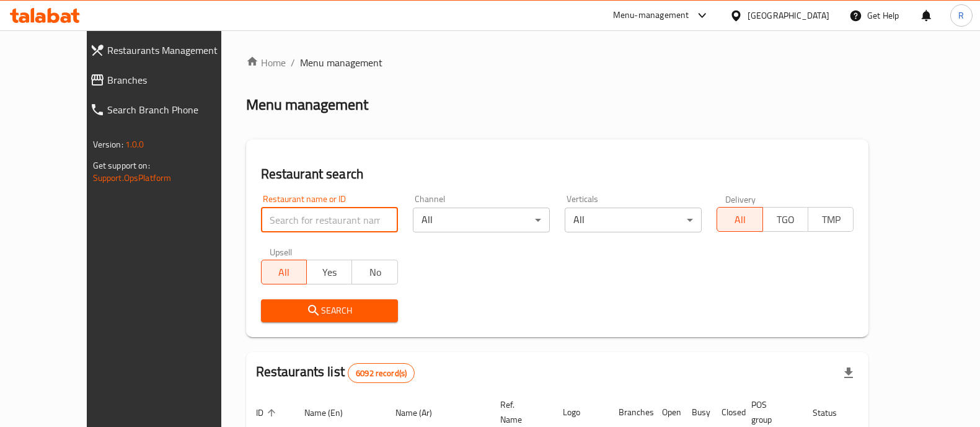 The image size is (980, 427). I want to click on span: No, so click(374, 272).